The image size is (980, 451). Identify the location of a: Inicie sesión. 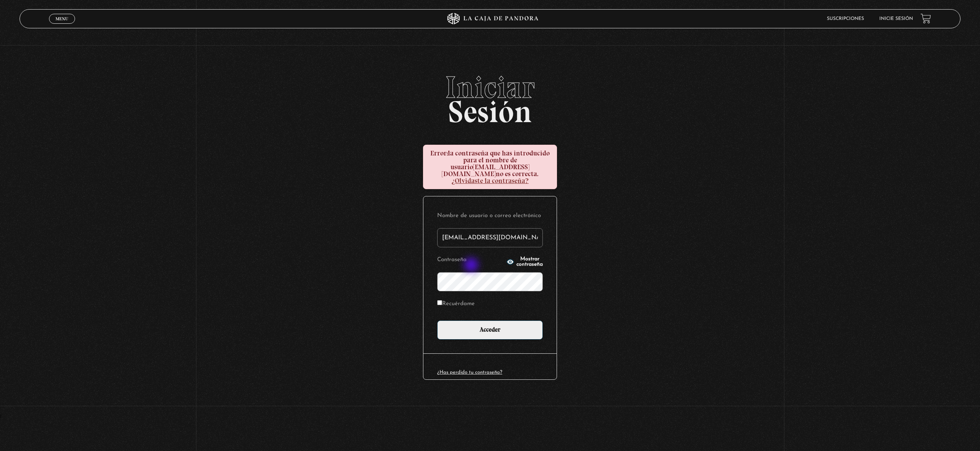
(896, 19).